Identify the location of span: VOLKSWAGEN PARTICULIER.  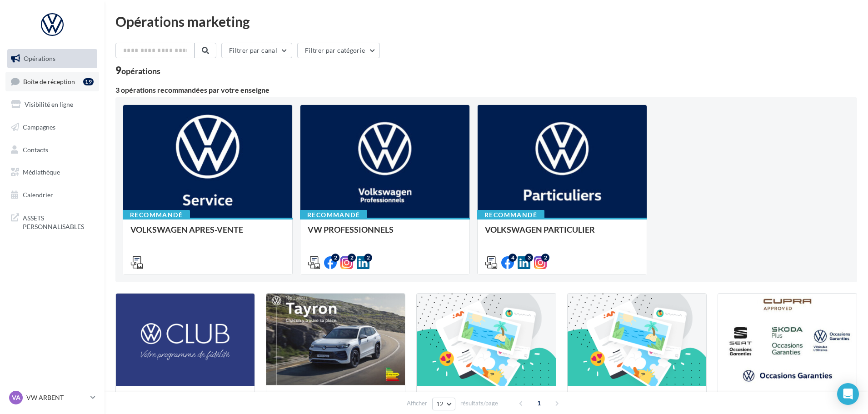
(540, 230).